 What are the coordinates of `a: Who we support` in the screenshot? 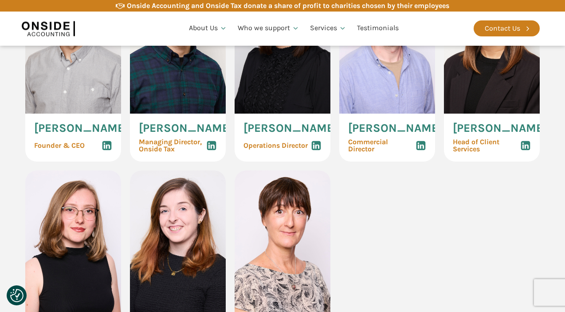 It's located at (268, 28).